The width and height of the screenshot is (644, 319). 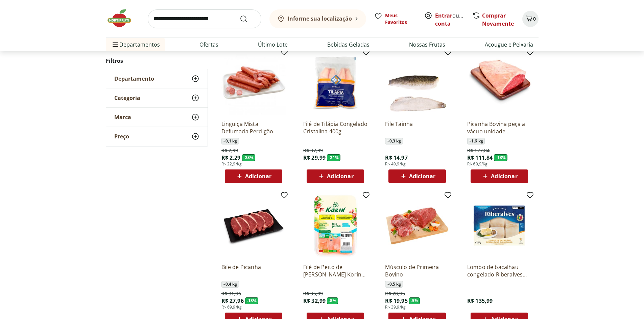 I want to click on span: - 23 %, so click(x=249, y=158).